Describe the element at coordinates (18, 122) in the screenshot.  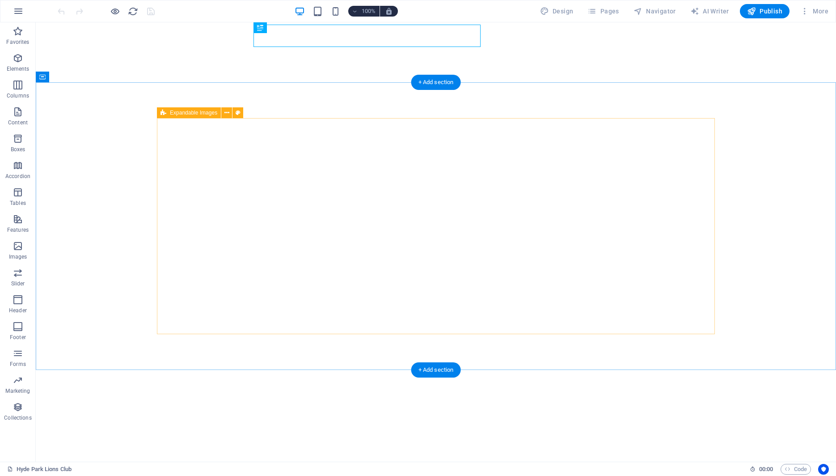
I see `p: Content` at that location.